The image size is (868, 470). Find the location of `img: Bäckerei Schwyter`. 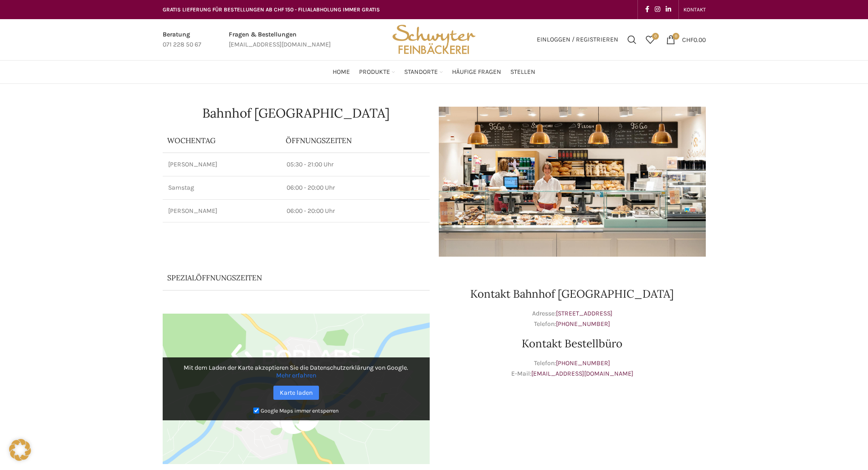

img: Bäckerei Schwyter is located at coordinates (434, 39).